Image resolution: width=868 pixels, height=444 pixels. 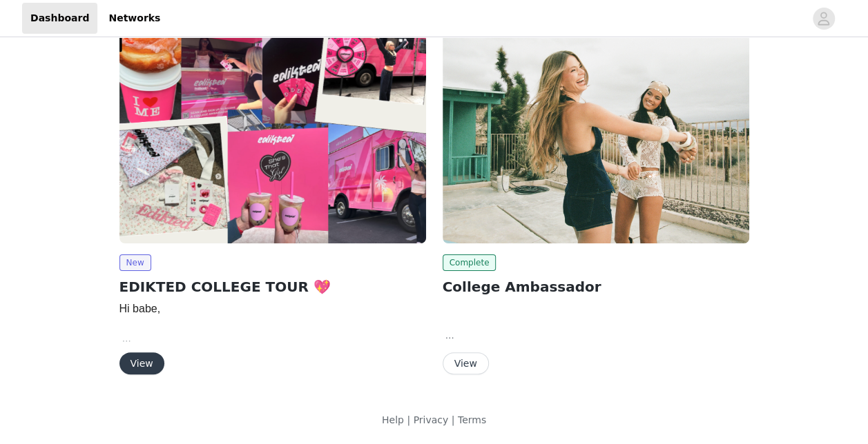 What do you see at coordinates (135, 263) in the screenshot?
I see `span: New` at bounding box center [135, 263].